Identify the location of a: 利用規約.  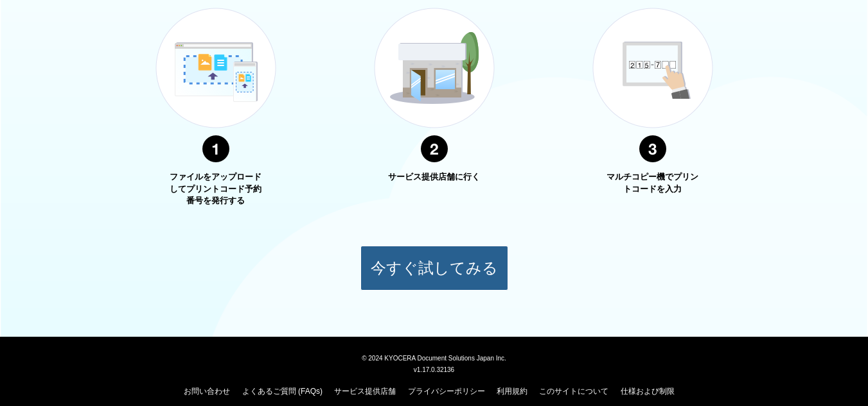
(512, 392).